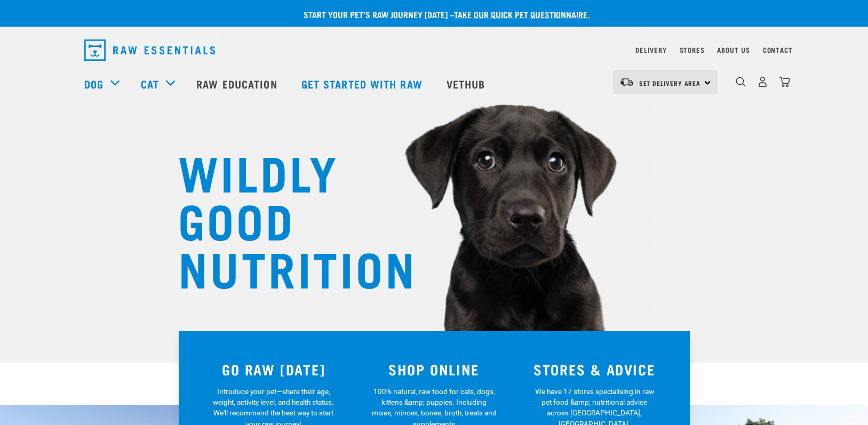 Image resolution: width=868 pixels, height=425 pixels. I want to click on h1: WILDLY GOOD NUTRITION, so click(285, 218).